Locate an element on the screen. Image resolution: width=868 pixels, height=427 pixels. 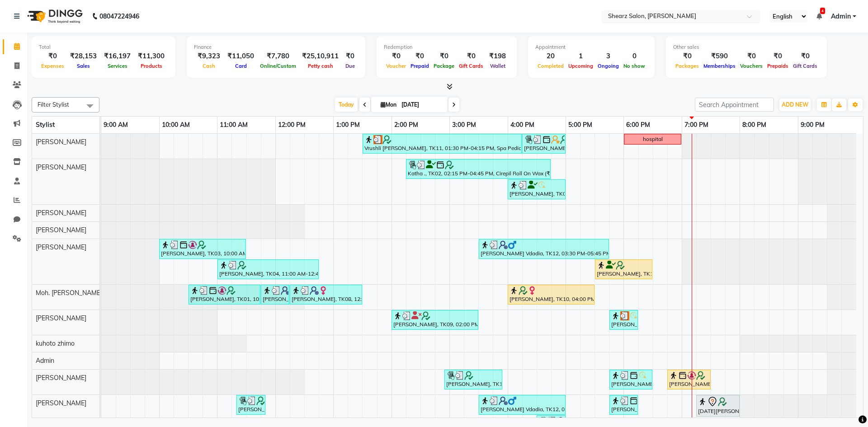
a: 3:00 PM is located at coordinates (464, 125).